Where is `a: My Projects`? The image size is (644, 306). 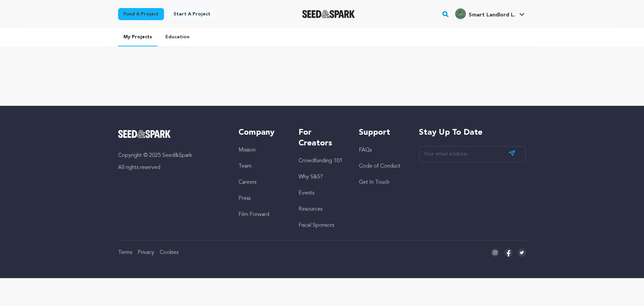 a: My Projects is located at coordinates (138, 37).